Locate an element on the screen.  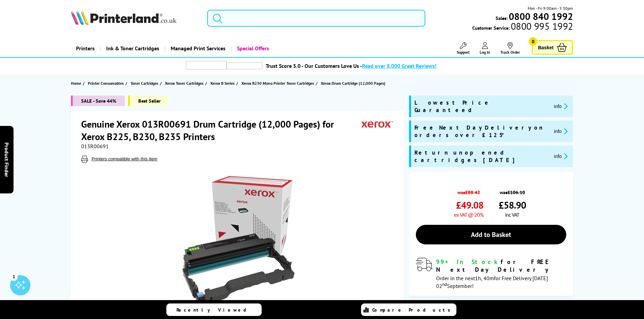
div: modal_delivery is located at coordinates (491, 273).